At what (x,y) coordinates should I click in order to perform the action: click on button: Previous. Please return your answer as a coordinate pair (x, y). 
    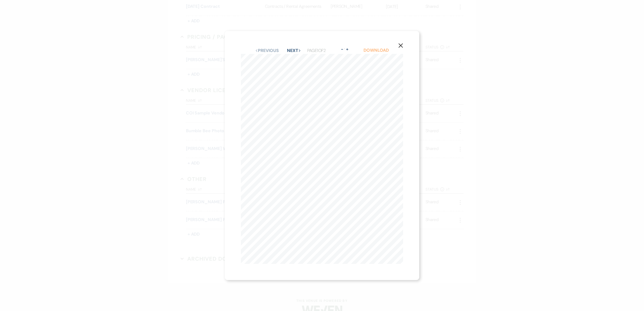
    Looking at the image, I should click on (267, 51).